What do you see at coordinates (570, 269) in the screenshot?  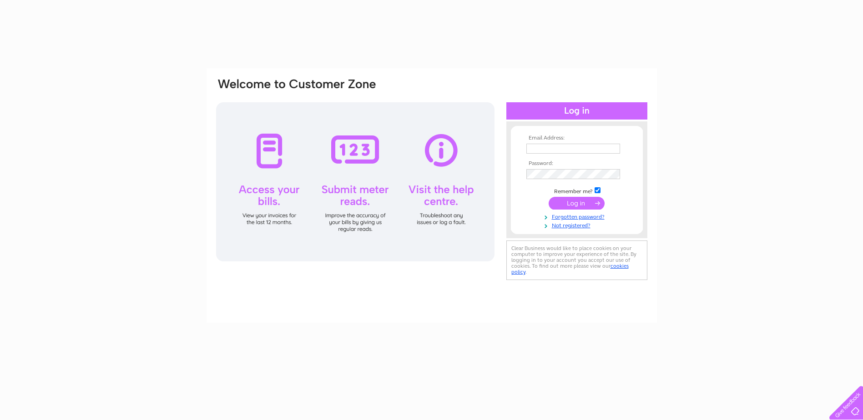 I see `a: cookies policy` at bounding box center [570, 269].